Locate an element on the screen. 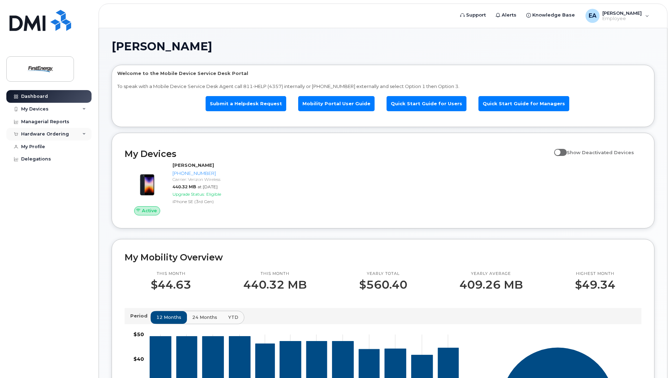 The height and width of the screenshot is (378, 671). div: Carrier: Verizon Wireless is located at coordinates (209, 179).